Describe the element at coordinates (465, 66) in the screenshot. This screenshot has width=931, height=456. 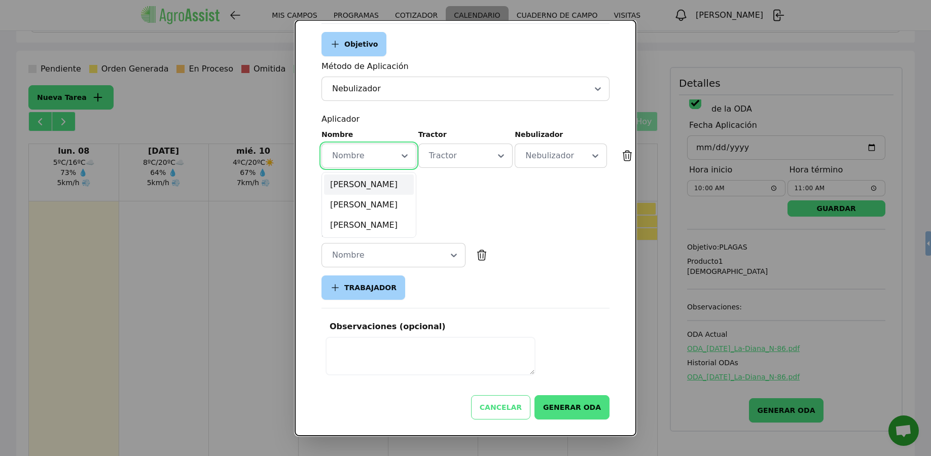
I see `div: Método de Aplicación` at that location.